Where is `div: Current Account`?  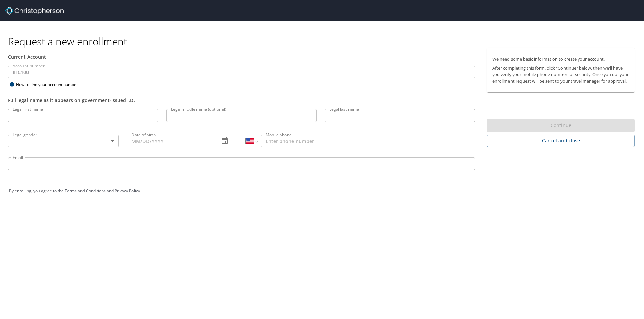 div: Current Account is located at coordinates (242, 56).